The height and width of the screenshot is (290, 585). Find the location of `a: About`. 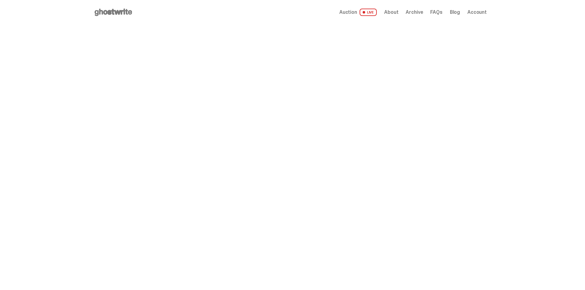

a: About is located at coordinates (391, 12).